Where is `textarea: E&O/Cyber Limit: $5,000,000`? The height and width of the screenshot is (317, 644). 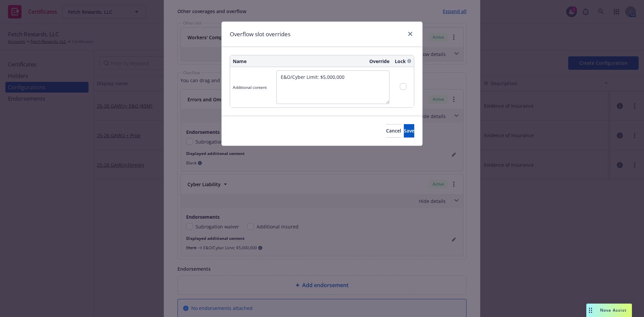
textarea: E&O/Cyber Limit: $5,000,000 is located at coordinates (333, 87).